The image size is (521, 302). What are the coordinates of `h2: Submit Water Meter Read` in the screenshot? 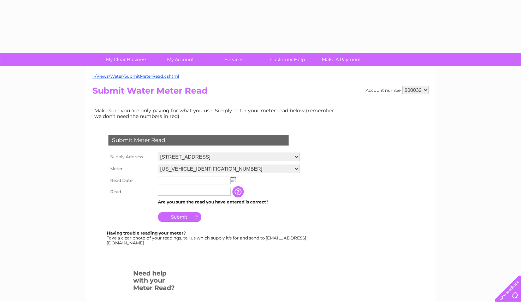 It's located at (261, 93).